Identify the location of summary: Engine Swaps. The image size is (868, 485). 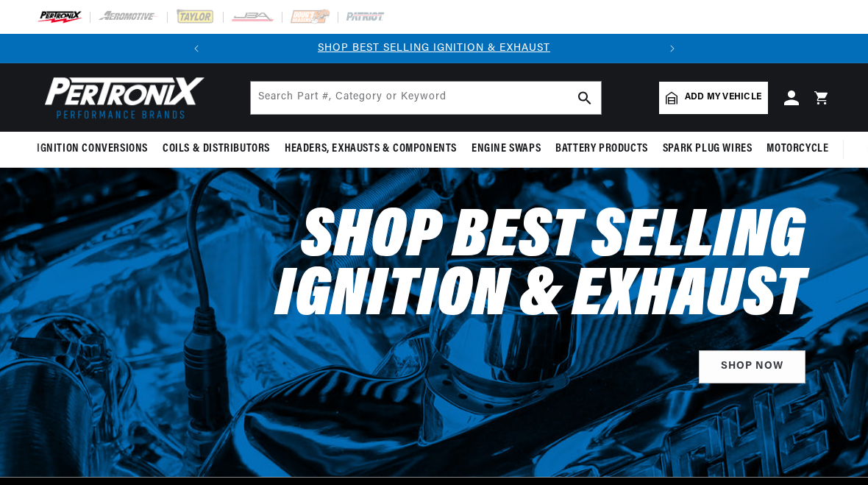
(506, 149).